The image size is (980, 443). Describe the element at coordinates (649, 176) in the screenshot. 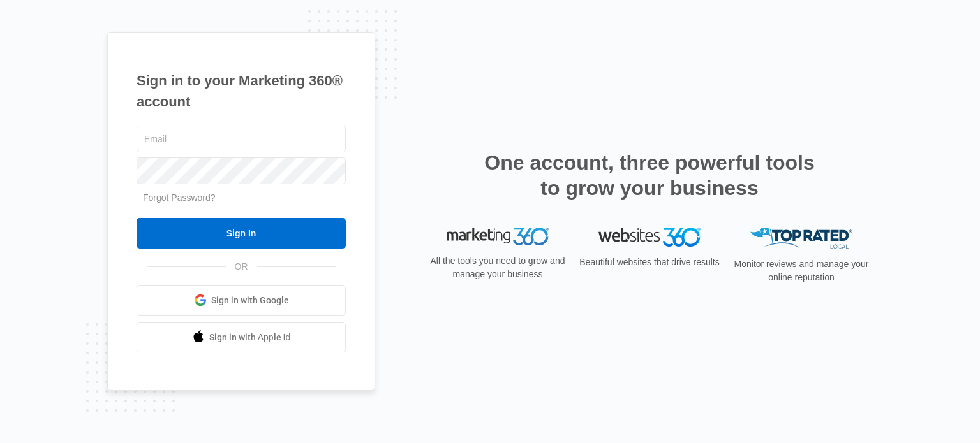

I see `h2: One account, three powerful tools to grow your business` at that location.